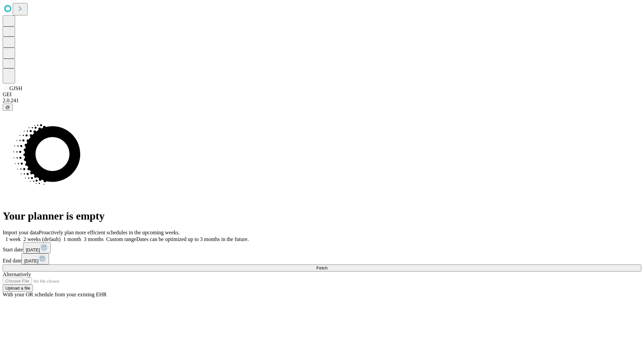 The height and width of the screenshot is (362, 644). I want to click on span: Import your data, so click(21, 232).